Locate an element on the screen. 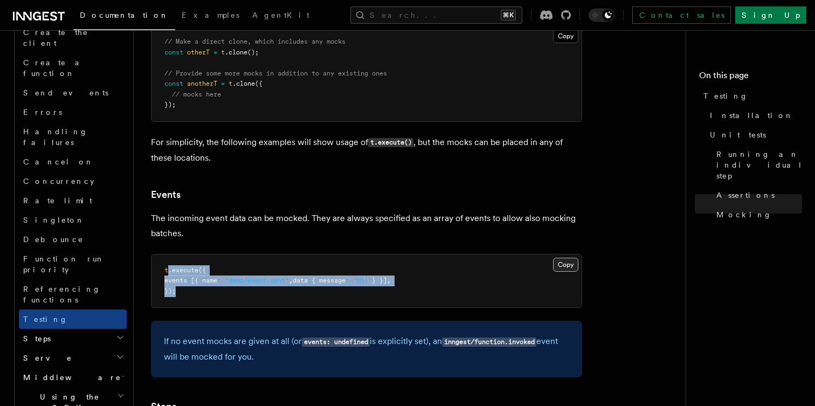 The height and width of the screenshot is (406, 815). p: For simplicity, the following examples will show usage of , but the mocks can be placed in any of... is located at coordinates (367, 150).